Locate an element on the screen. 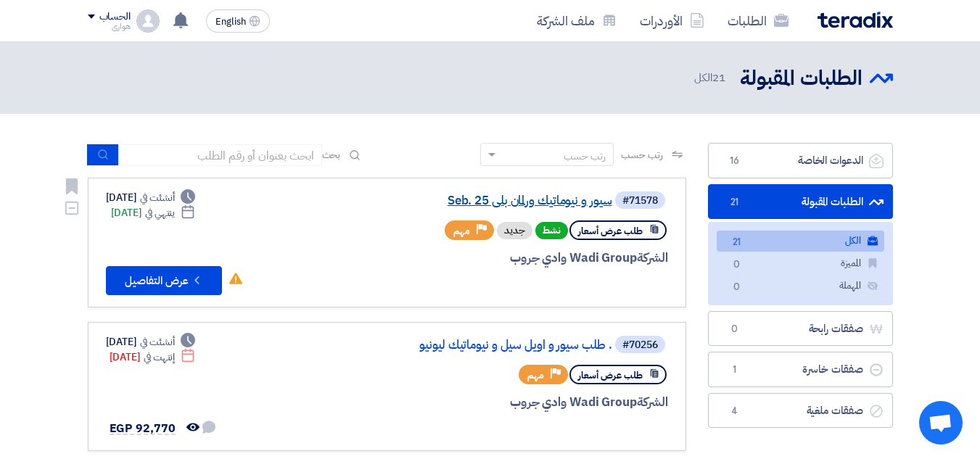 This screenshot has width=980, height=459. span: بحث is located at coordinates (331, 155).